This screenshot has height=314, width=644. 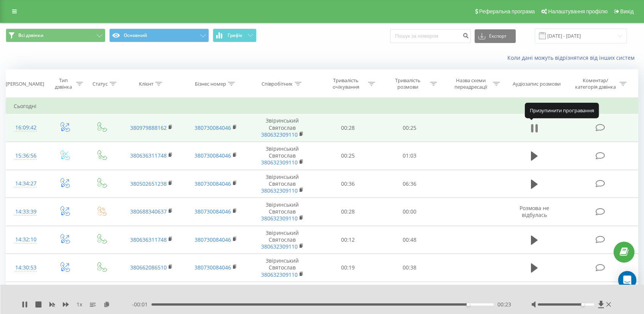 What do you see at coordinates (159, 36) in the screenshot?
I see `button: Основний` at bounding box center [159, 36].